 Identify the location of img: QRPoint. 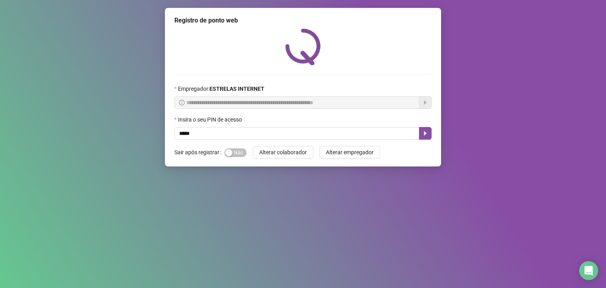
(303, 47).